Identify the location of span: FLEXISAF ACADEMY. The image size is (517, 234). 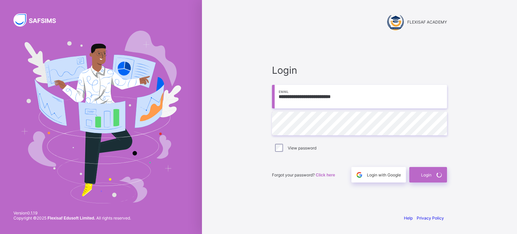
(427, 22).